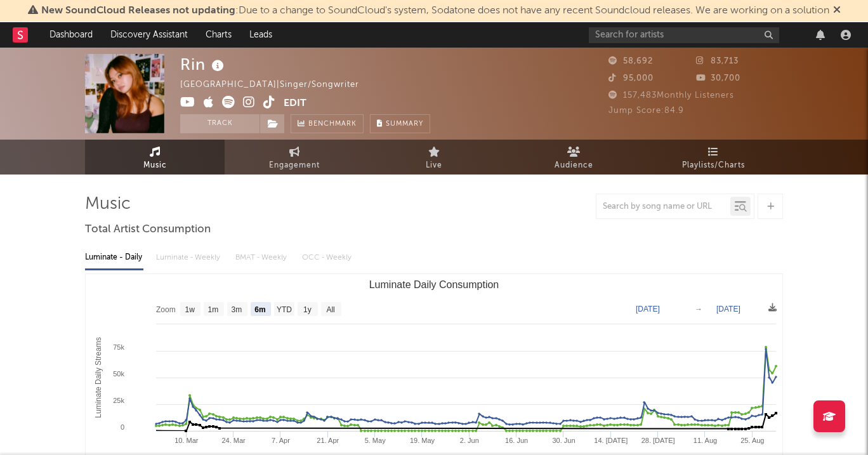 Image resolution: width=868 pixels, height=455 pixels. I want to click on input: Search for artists, so click(684, 35).